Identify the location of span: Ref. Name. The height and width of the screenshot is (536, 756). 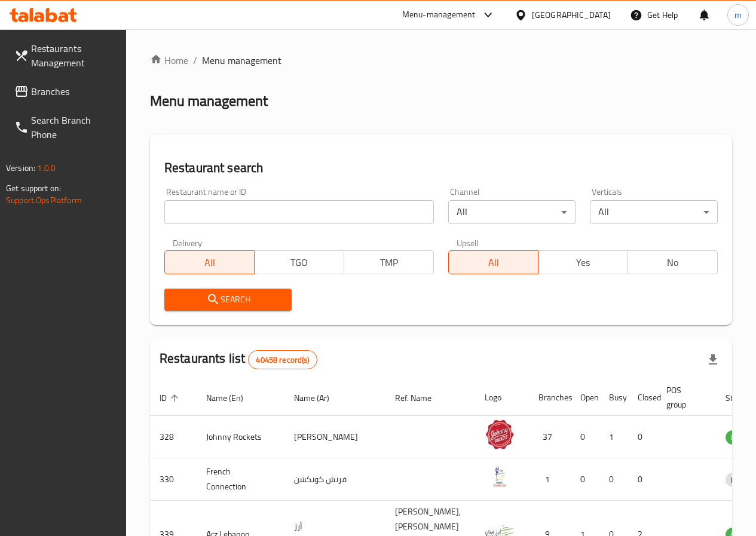
(421, 398).